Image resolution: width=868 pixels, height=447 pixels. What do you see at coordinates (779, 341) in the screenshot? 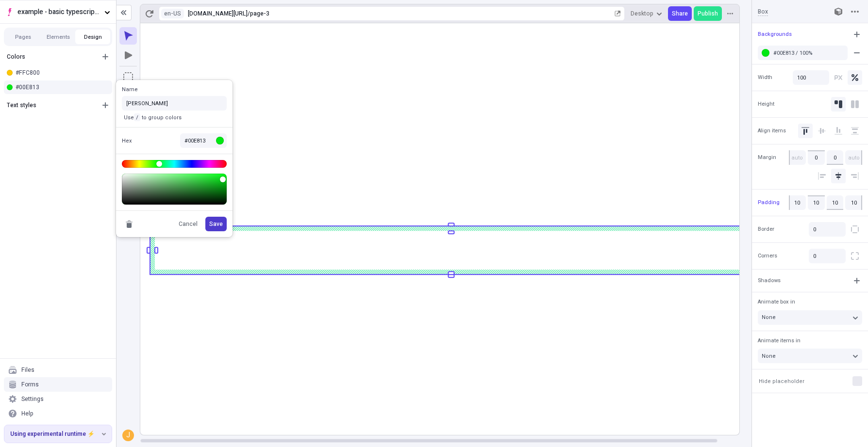
I see `span: Animate items in` at bounding box center [779, 341].